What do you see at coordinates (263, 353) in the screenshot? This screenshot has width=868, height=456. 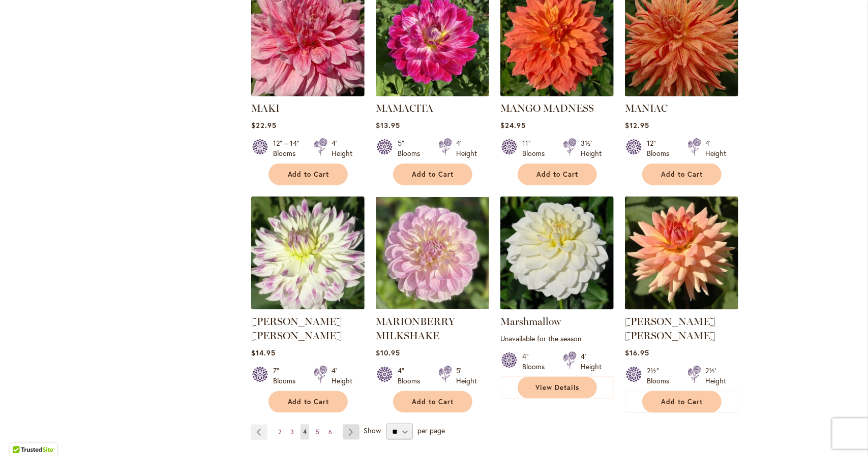 I see `span: $14.95` at bounding box center [263, 353].